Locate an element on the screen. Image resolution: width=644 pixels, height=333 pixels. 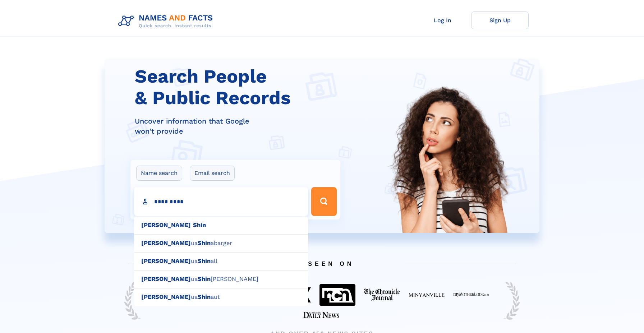
img: Search People and Public records is located at coordinates (449, 177).